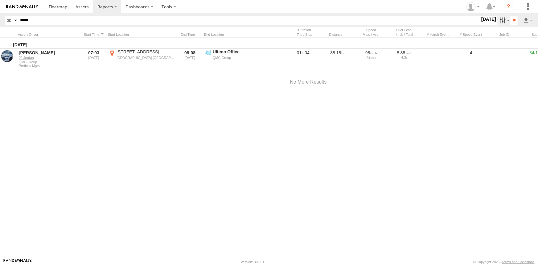  Describe the element at coordinates (49, 58) in the screenshot. I see `a: 02 Jordan` at that location.